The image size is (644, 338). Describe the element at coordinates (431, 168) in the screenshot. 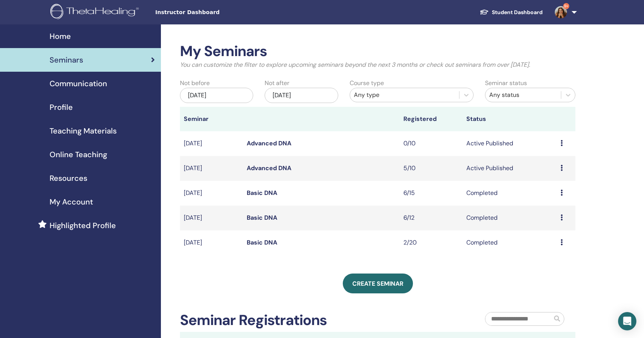

I see `td: 5/10` at that location.